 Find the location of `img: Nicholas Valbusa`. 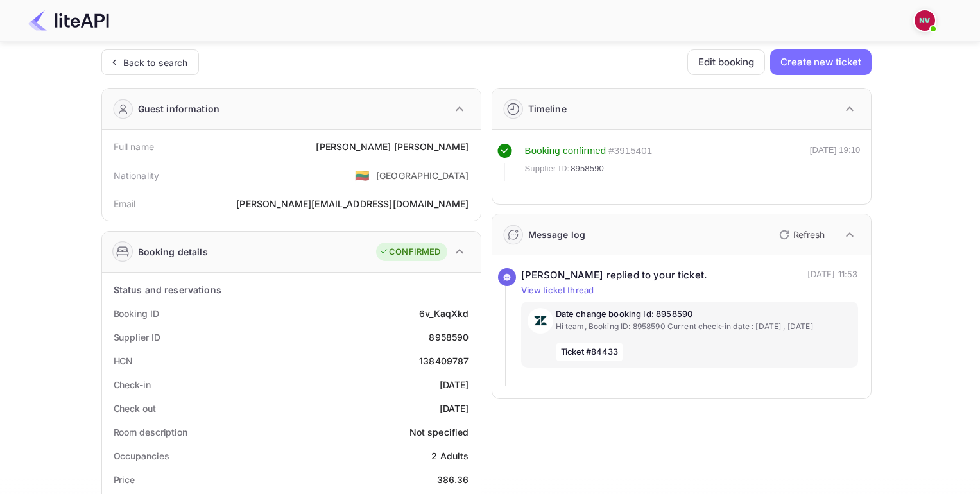

img: Nicholas Valbusa is located at coordinates (925, 20).